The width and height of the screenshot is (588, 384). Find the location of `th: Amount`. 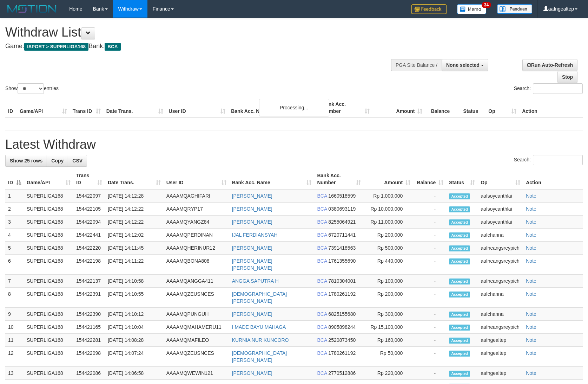

th: Amount is located at coordinates (399, 108).